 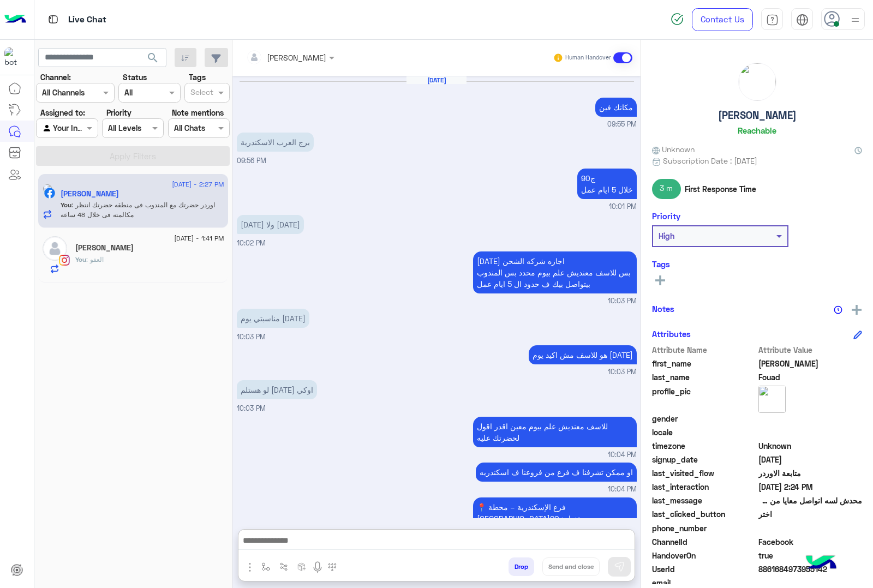 I want to click on span: ChannelId, so click(x=704, y=541).